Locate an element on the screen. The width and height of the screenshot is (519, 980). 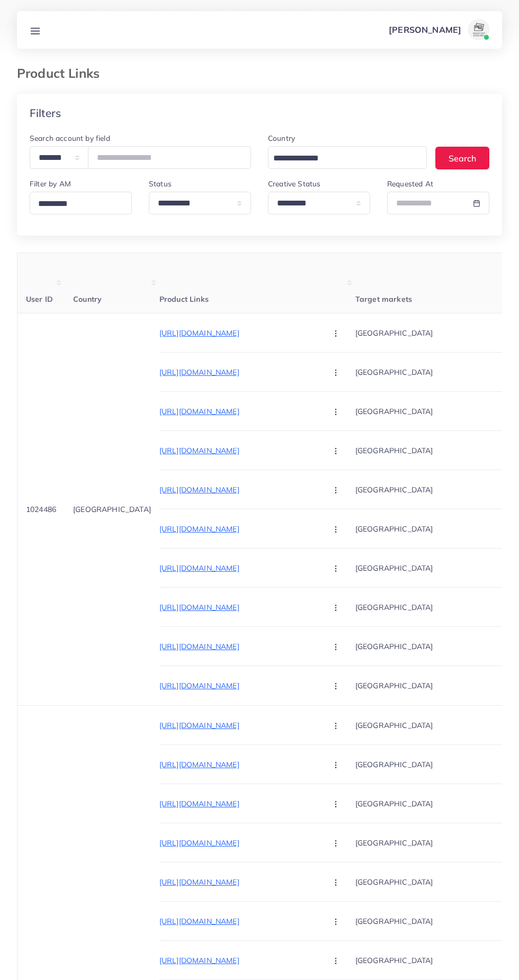
label: Search account by field is located at coordinates (70, 138).